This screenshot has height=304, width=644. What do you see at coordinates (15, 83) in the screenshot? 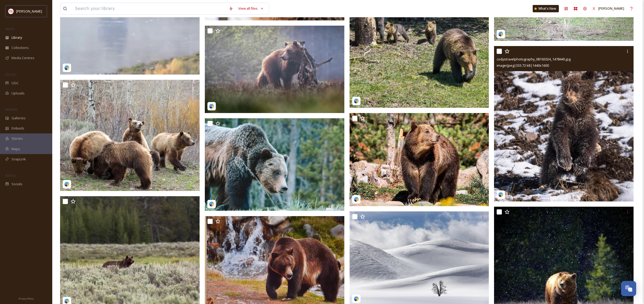
I see `span: UGC` at bounding box center [15, 83].